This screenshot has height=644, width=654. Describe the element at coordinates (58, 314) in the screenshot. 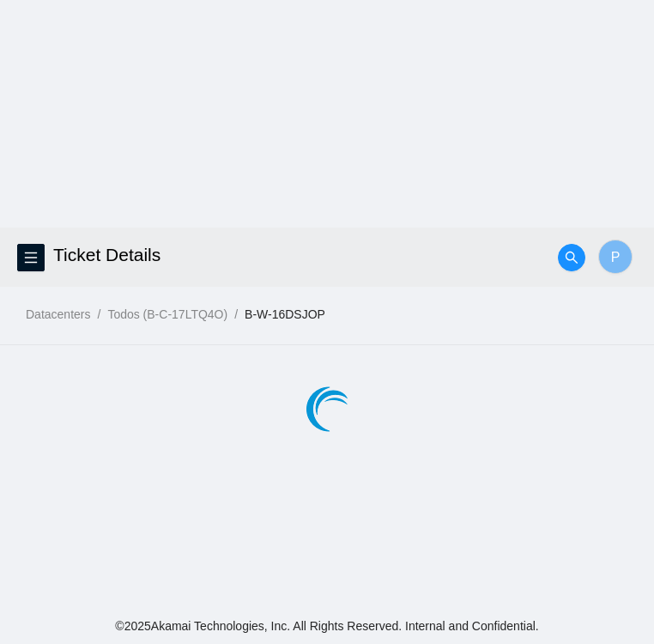

I see `a: Datacenters` at that location.